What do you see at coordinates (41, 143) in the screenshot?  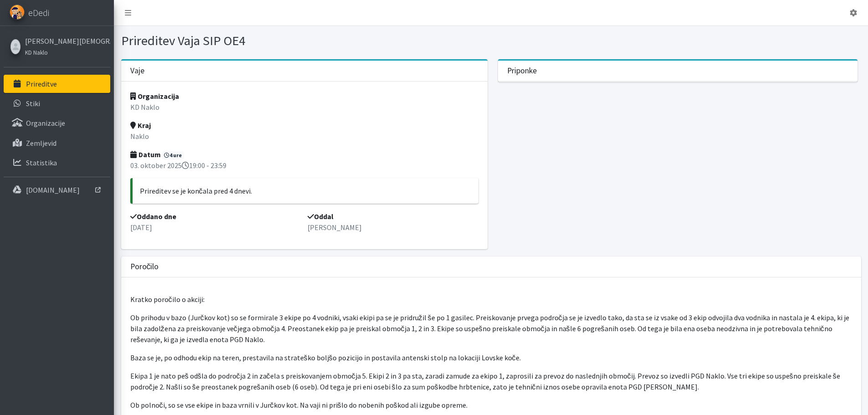 I see `p: Zemljevid` at bounding box center [41, 143].